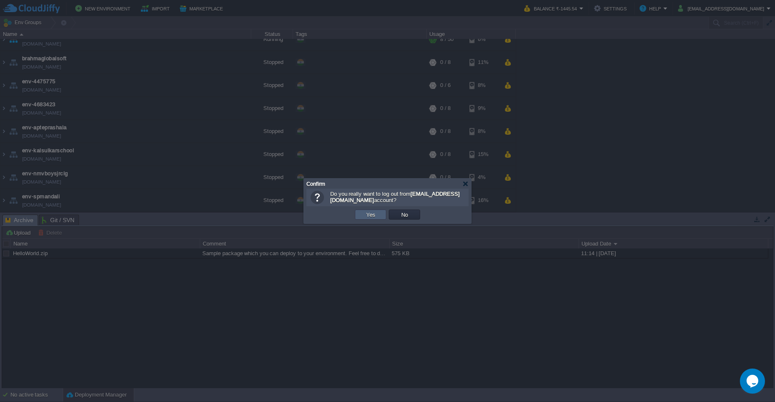 The width and height of the screenshot is (775, 402). What do you see at coordinates (371, 214) in the screenshot?
I see `button: Yes` at bounding box center [371, 214].